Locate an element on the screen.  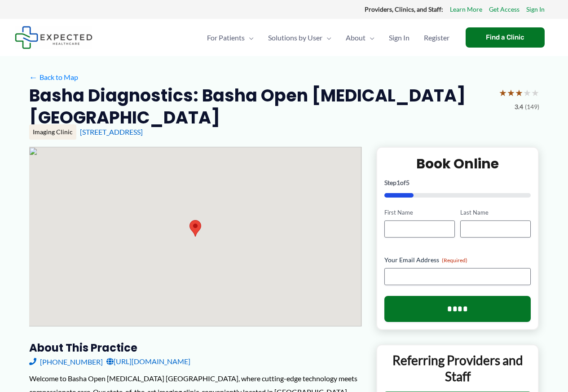
span: Sign In is located at coordinates (399, 38).